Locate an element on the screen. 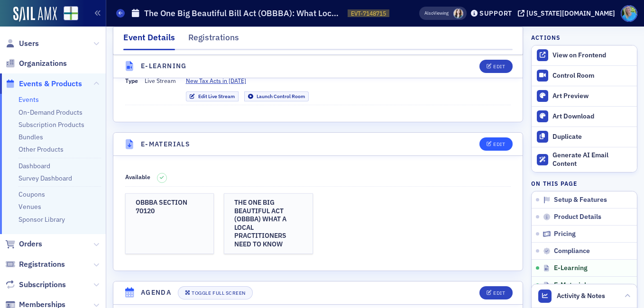 This screenshot has width=644, height=308. a: Art Preview is located at coordinates (584, 96).